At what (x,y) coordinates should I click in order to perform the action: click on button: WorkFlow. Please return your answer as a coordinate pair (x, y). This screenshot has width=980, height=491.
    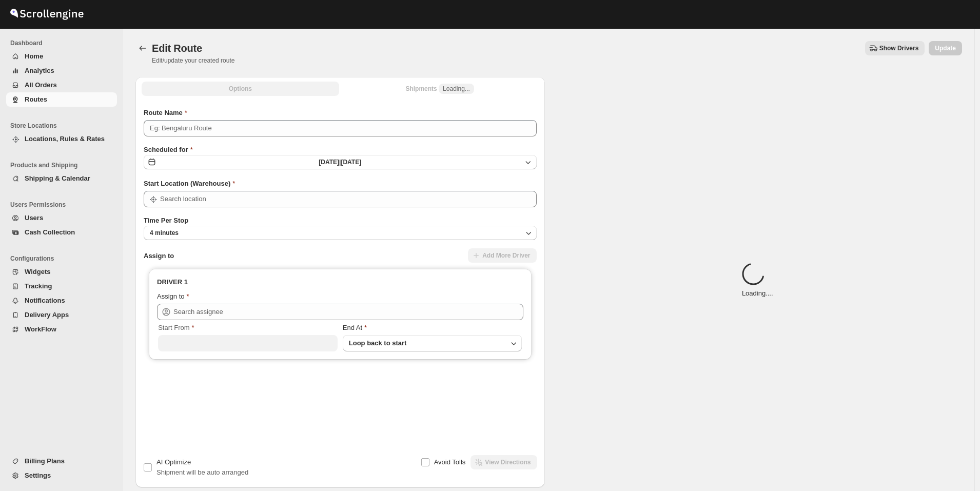
    Looking at the image, I should click on (61, 329).